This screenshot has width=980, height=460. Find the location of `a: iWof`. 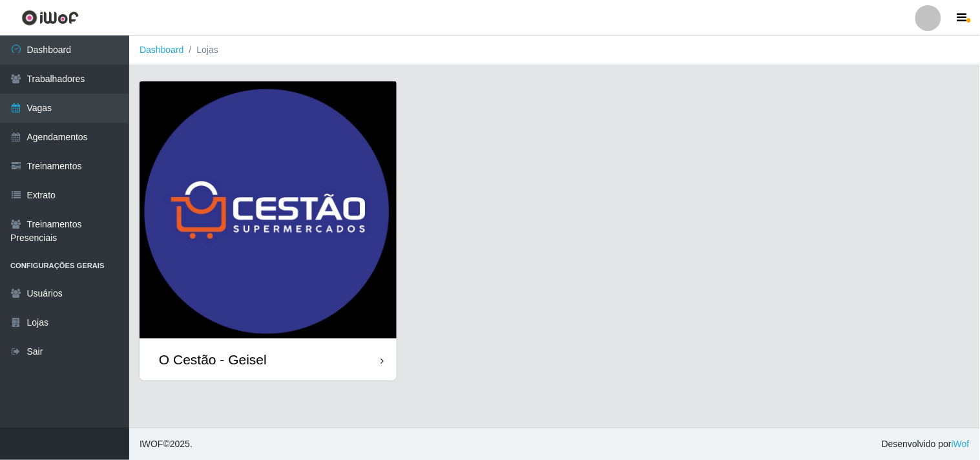

a: iWof is located at coordinates (961, 444).